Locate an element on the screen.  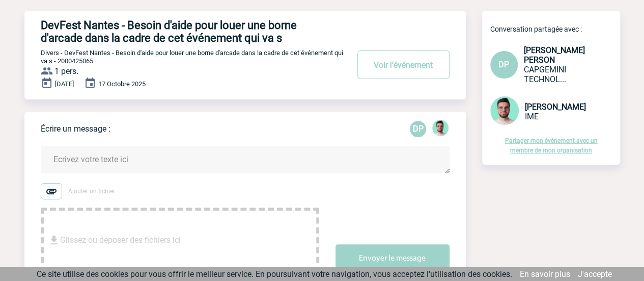
span: IME is located at coordinates (532, 116).